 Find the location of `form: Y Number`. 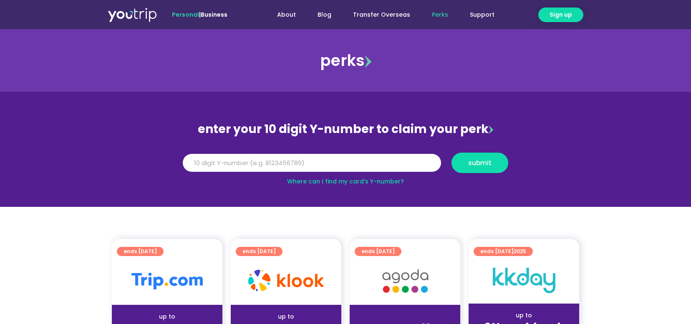

form: Y Number is located at coordinates (345, 166).